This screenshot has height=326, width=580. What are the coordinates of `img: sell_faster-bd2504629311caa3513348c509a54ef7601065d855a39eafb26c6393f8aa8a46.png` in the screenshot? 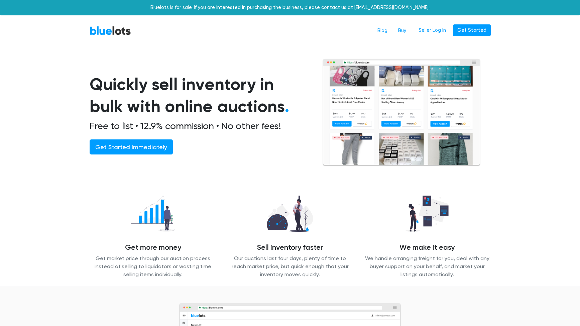 It's located at (290, 214).